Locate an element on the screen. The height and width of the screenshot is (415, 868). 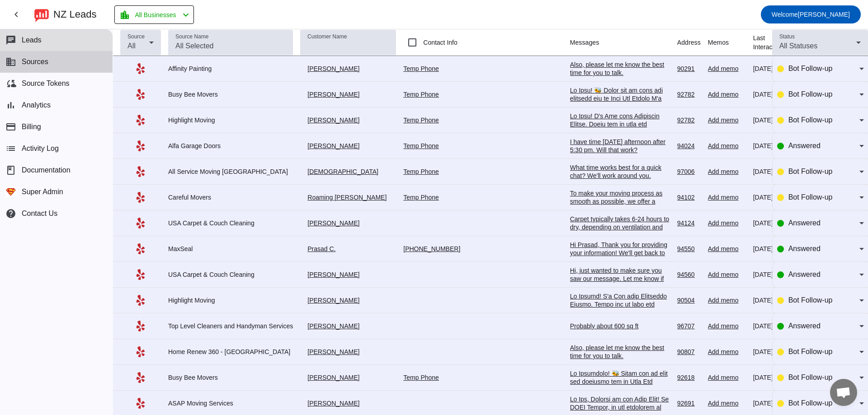
mat-icon: bar_chart is located at coordinates (11, 105).